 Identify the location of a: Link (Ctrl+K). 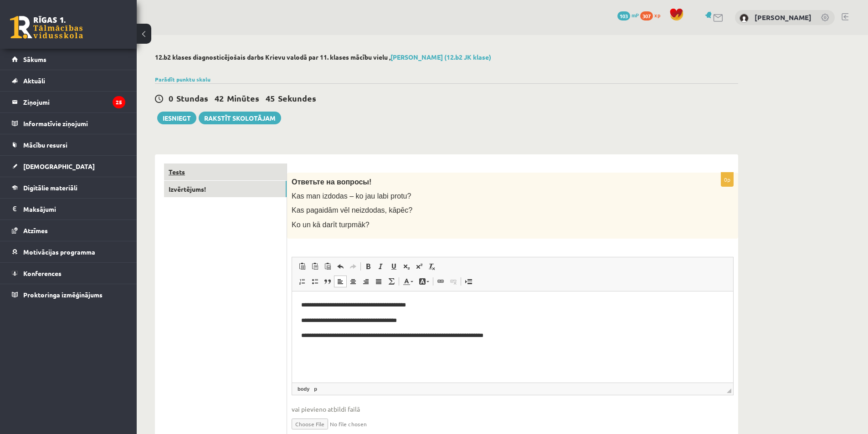
(441, 282).